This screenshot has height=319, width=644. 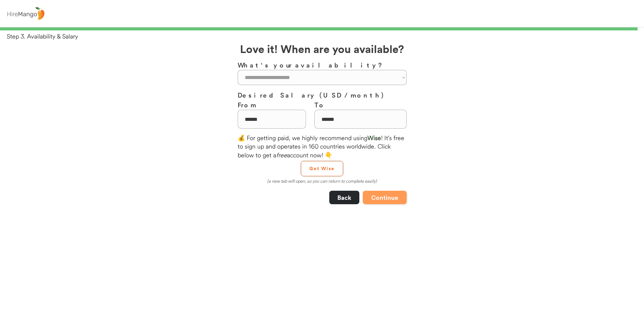 I want to click on em: free, so click(x=282, y=155).